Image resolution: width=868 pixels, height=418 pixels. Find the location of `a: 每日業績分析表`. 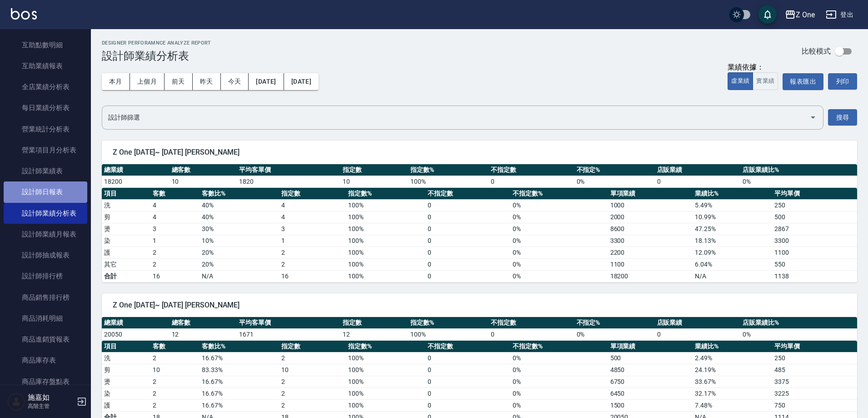

a: 每日業績分析表 is located at coordinates (46, 108).